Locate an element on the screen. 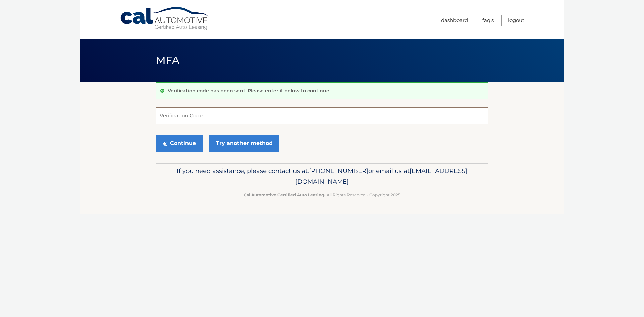  a: Dashboard is located at coordinates (455, 20).